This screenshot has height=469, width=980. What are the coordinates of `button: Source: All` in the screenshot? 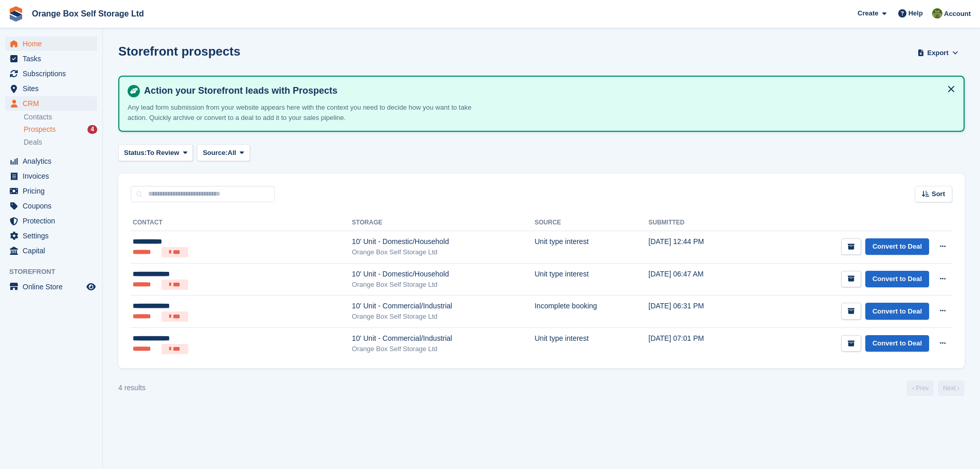 It's located at (223, 152).